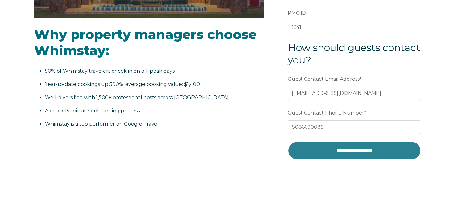  What do you see at coordinates (297, 13) in the screenshot?
I see `span: PMC ID` at bounding box center [297, 13].